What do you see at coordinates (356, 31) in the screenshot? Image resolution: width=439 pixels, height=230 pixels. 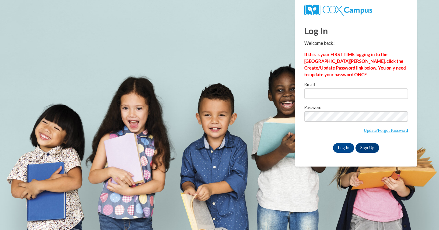 I see `h1: Log In` at bounding box center [356, 31].